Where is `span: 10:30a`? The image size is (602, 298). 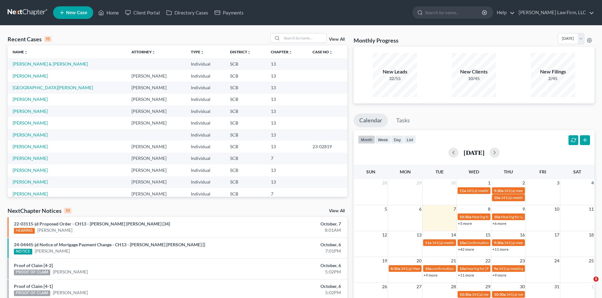 span: 10:30a is located at coordinates (465, 295).